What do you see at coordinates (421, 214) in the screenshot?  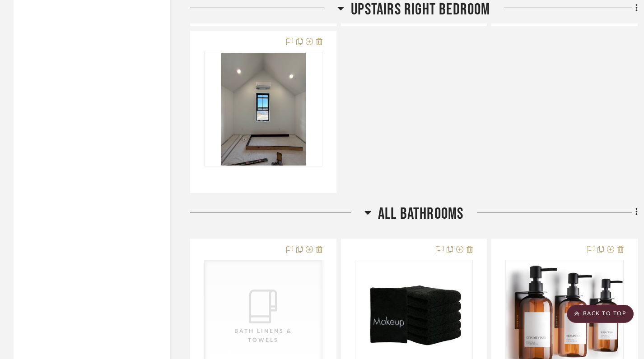 I see `span: All Bathrooms` at bounding box center [421, 214].